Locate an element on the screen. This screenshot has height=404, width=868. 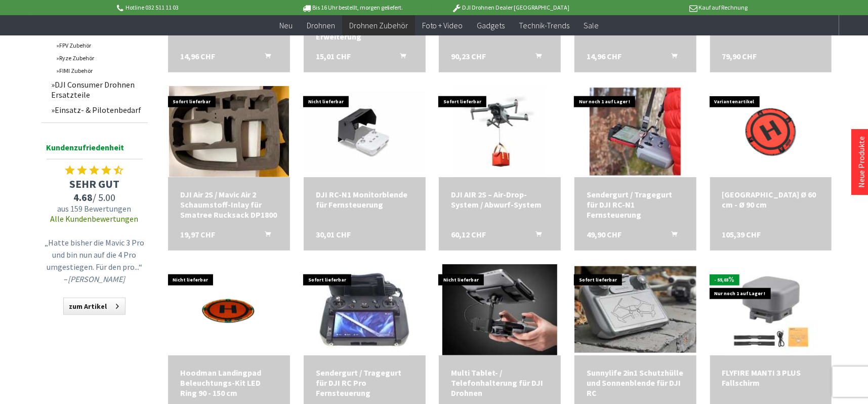
div: Multi Tablet- / Telefonhalterung für DJI Drohnen is located at coordinates (499, 383).